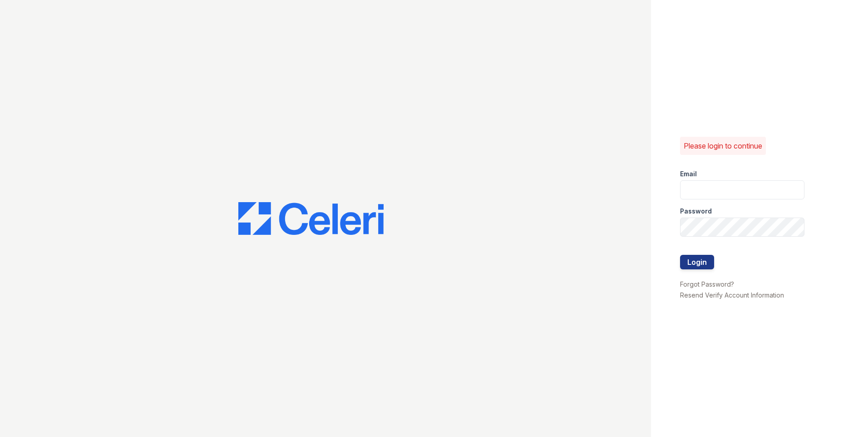  Describe the element at coordinates (707, 284) in the screenshot. I see `a: Forgot Password?` at that location.